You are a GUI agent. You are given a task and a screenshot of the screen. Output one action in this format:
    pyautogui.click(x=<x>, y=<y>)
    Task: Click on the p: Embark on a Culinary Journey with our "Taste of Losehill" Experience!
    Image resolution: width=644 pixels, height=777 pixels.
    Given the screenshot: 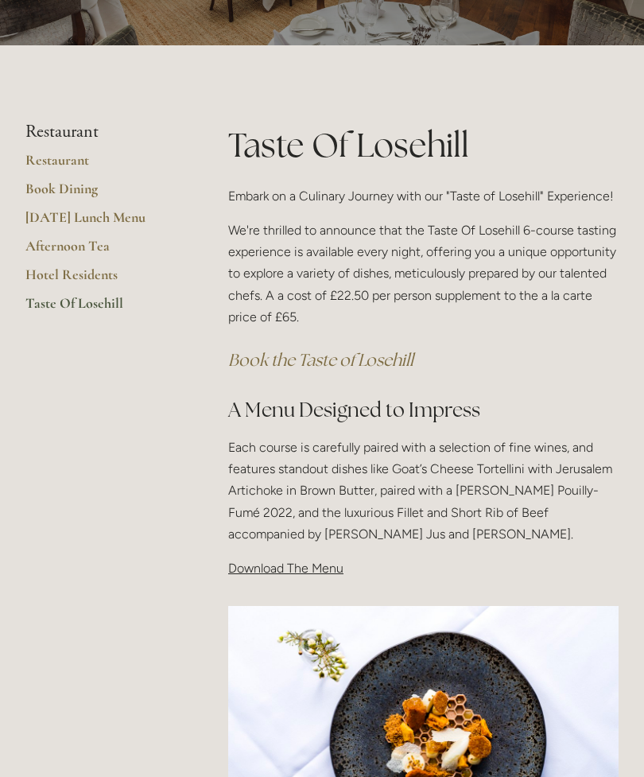 What is the action you would take?
    pyautogui.click(x=423, y=196)
    